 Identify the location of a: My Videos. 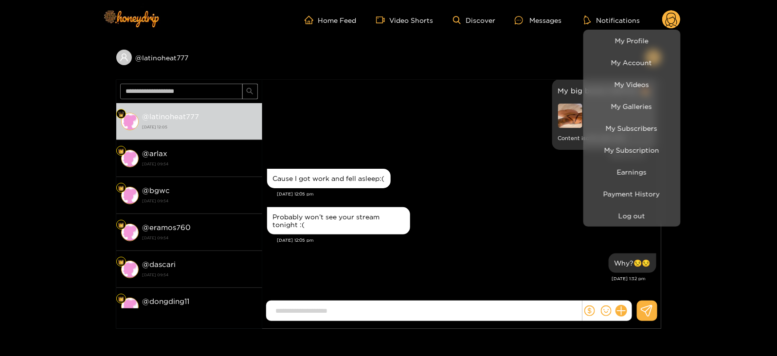
(632, 84).